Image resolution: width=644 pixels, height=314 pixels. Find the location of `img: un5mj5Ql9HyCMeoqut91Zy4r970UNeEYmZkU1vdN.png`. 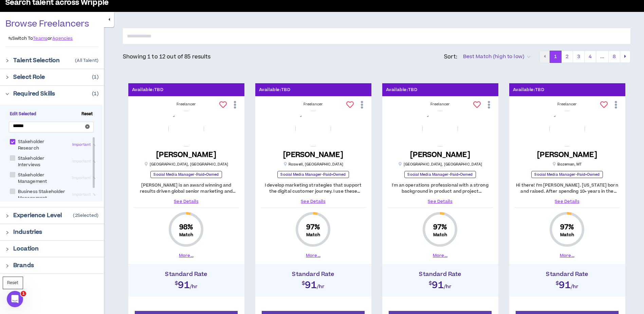

img: un5mj5Ql9HyCMeoqut91Zy4r970UNeEYmZkU1vdN.png is located at coordinates (313, 128).